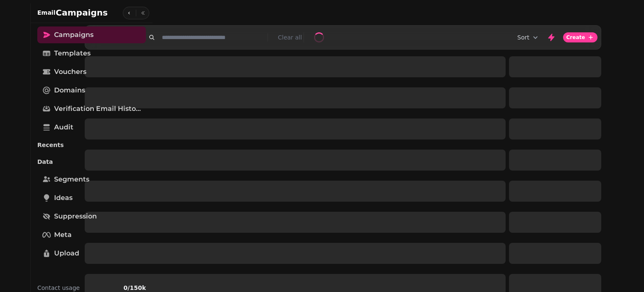  Describe the element at coordinates (64, 127) in the screenshot. I see `span: Audit` at that location.